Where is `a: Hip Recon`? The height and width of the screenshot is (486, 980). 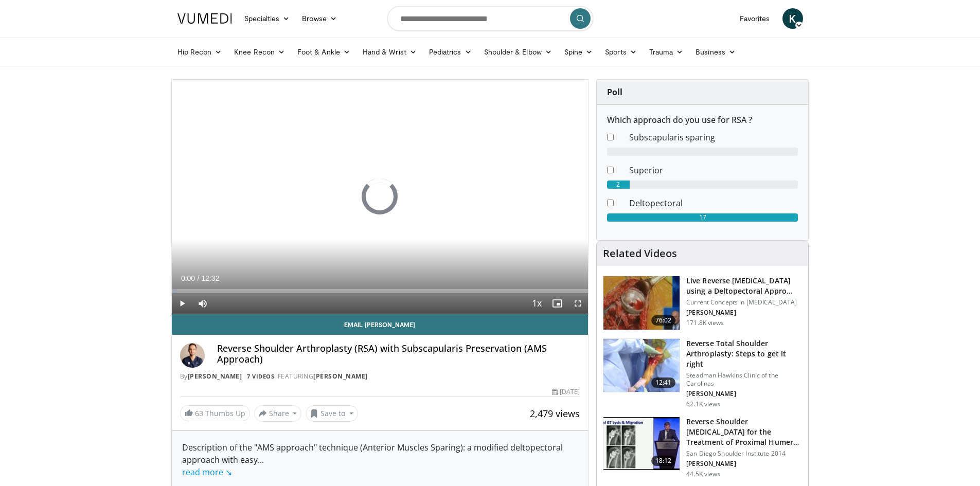
a: Hip Recon is located at coordinates (200, 52).